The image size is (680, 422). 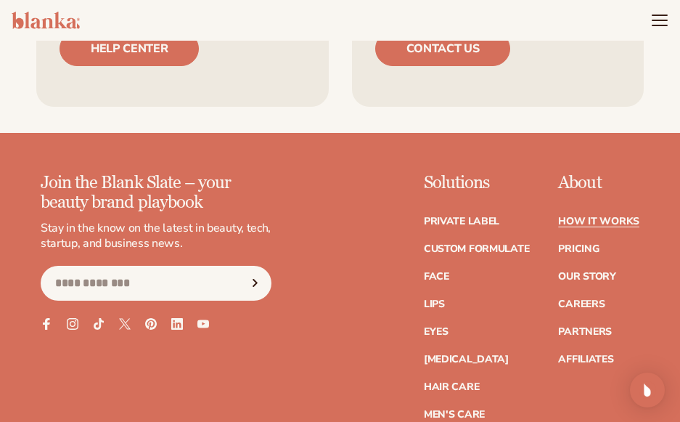 What do you see at coordinates (451, 387) in the screenshot?
I see `a: Hair Care` at bounding box center [451, 387].